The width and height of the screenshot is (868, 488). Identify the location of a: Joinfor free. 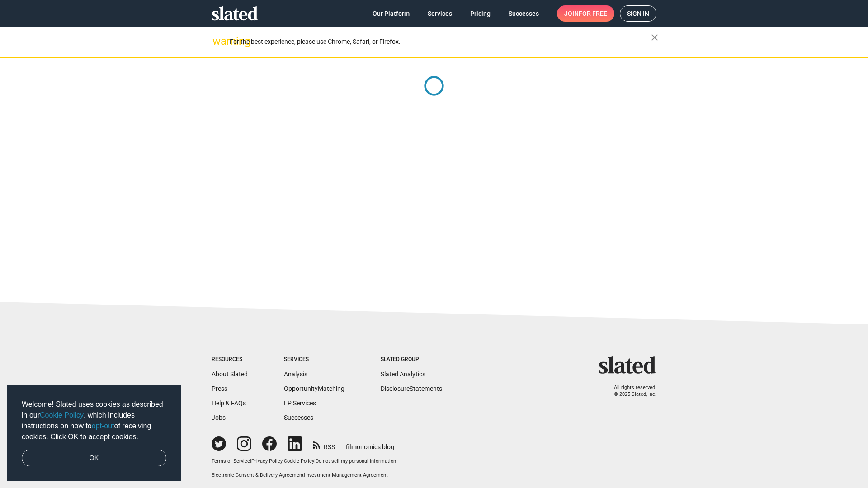
(585, 14).